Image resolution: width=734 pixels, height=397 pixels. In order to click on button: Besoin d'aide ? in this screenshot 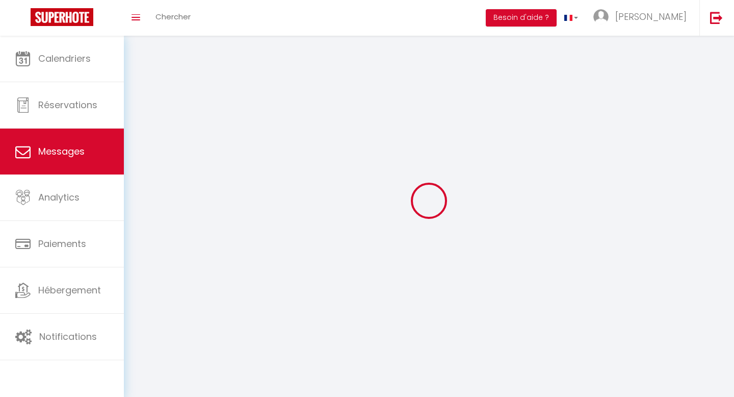, I will do `click(521, 18)`.